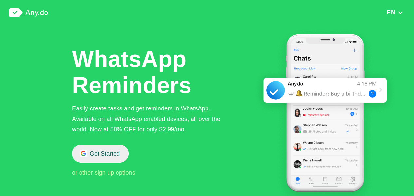 Image resolution: width=414 pixels, height=196 pixels. I want to click on span: or other sign up options, so click(103, 172).